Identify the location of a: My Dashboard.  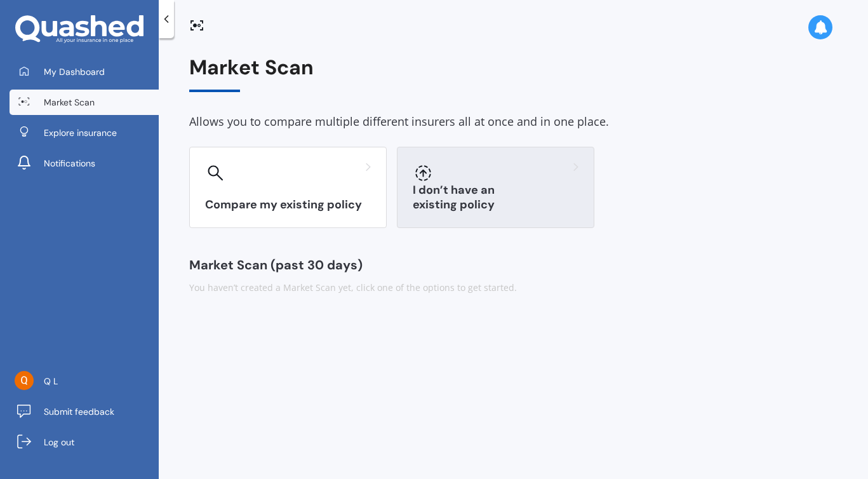
(84, 72).